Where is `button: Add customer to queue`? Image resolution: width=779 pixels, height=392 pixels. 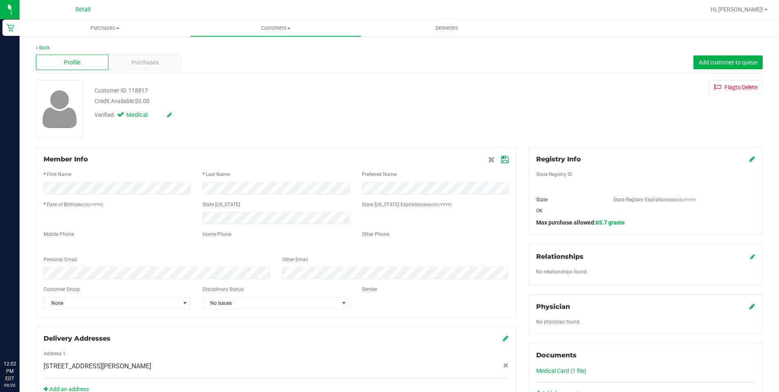
button: Add customer to queue is located at coordinates (728, 62).